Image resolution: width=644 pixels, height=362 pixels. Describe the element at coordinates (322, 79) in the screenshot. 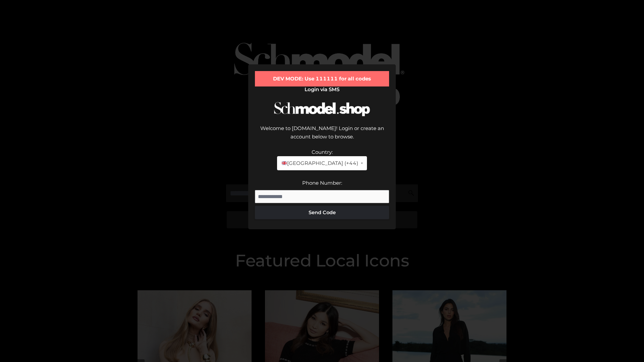

I see `div: DEV MODE: Use 111111 for all codes` at that location.